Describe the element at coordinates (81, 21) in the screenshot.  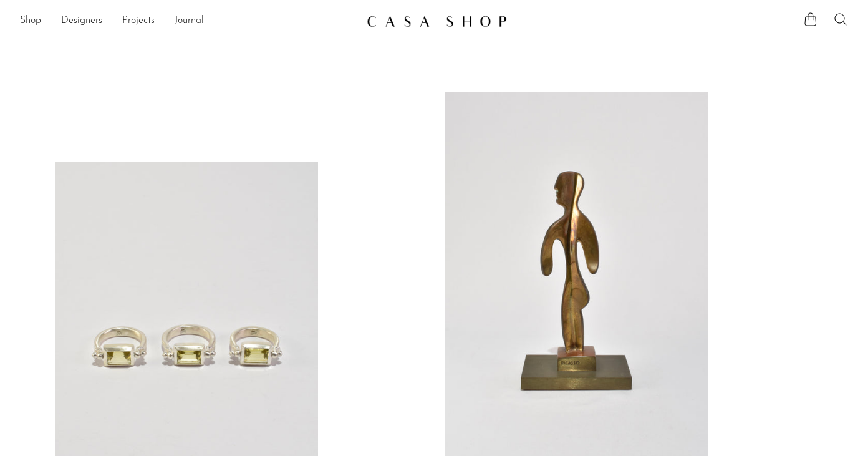
I see `a: Designers` at that location.